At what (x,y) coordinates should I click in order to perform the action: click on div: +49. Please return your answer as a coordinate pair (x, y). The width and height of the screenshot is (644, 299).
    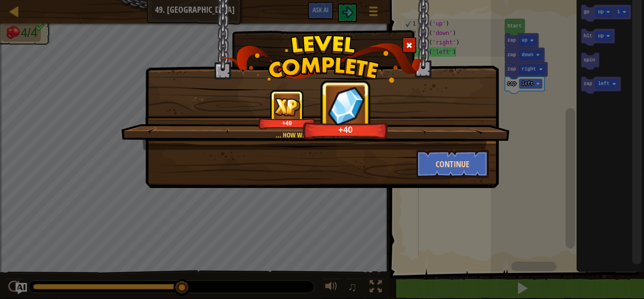
    Looking at the image, I should click on (287, 123).